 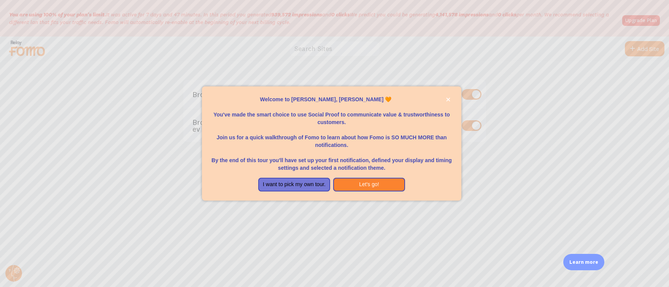 What do you see at coordinates (584, 262) in the screenshot?
I see `div: Learn more` at bounding box center [584, 262].